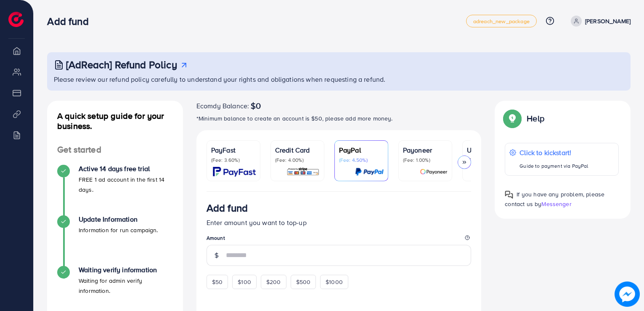 The image size is (644, 311). What do you see at coordinates (553, 152) in the screenshot?
I see `p: Click to kickstart!` at bounding box center [553, 152].